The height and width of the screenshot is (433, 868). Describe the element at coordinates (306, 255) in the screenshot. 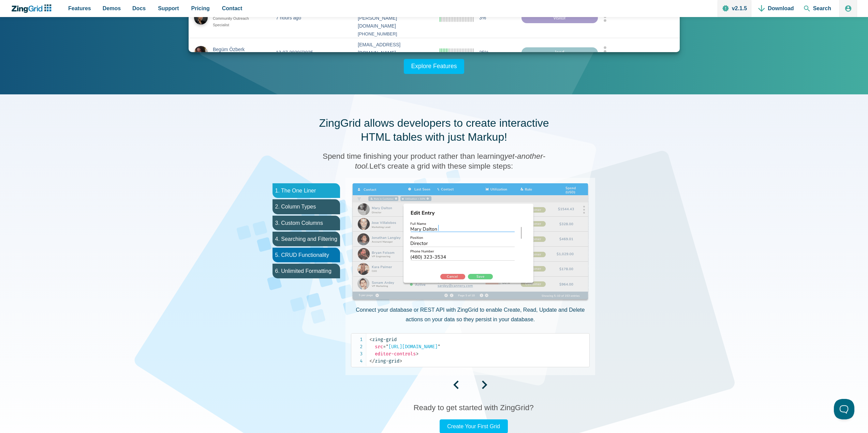

I see `li: 5. CRUD Functionality` at that location.